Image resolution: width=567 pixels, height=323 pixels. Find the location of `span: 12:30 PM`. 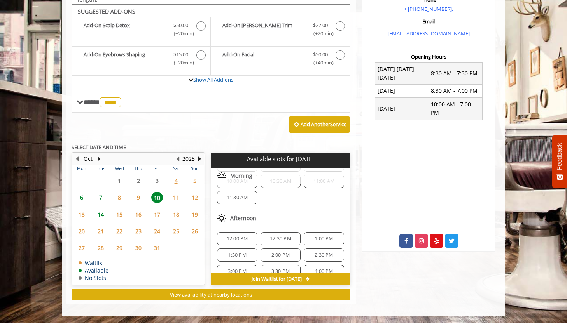

span: 12:30 PM is located at coordinates (280, 239).